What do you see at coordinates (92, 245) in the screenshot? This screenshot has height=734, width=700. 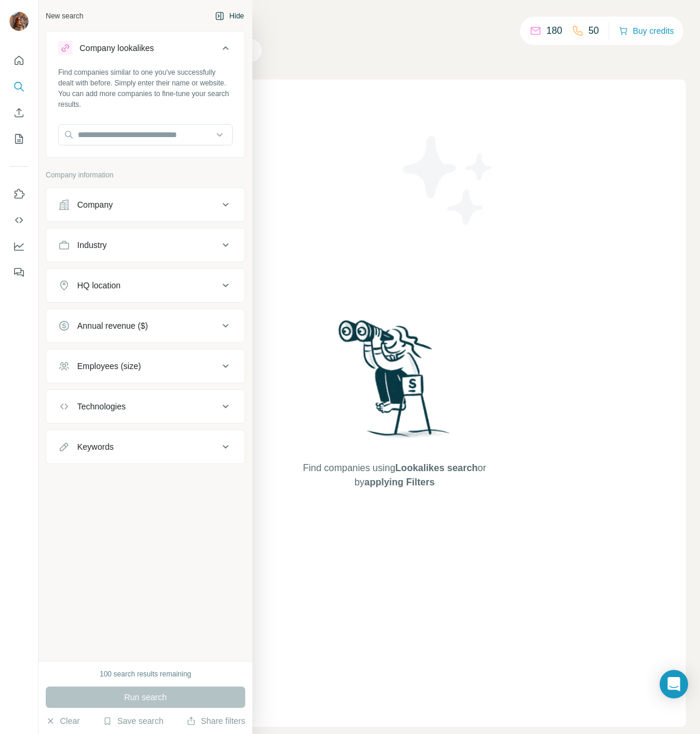 I see `div: Industry` at bounding box center [92, 245].